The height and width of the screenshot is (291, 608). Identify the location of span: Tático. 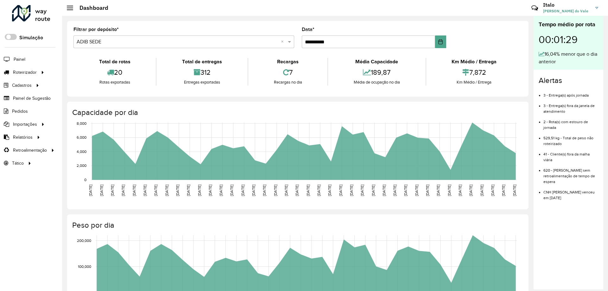
(18, 163).